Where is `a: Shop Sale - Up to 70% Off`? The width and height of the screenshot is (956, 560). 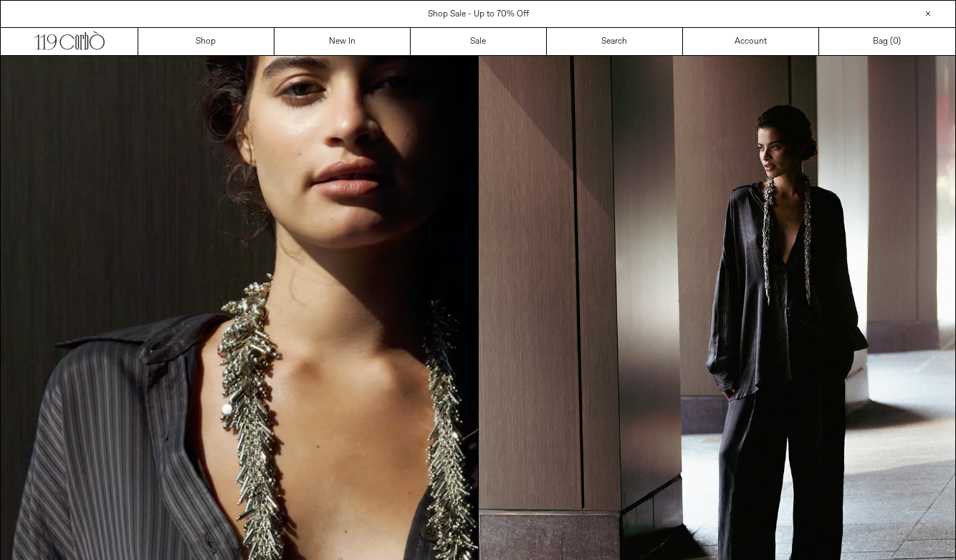
a: Shop Sale - Up to 70% Off is located at coordinates (478, 14).